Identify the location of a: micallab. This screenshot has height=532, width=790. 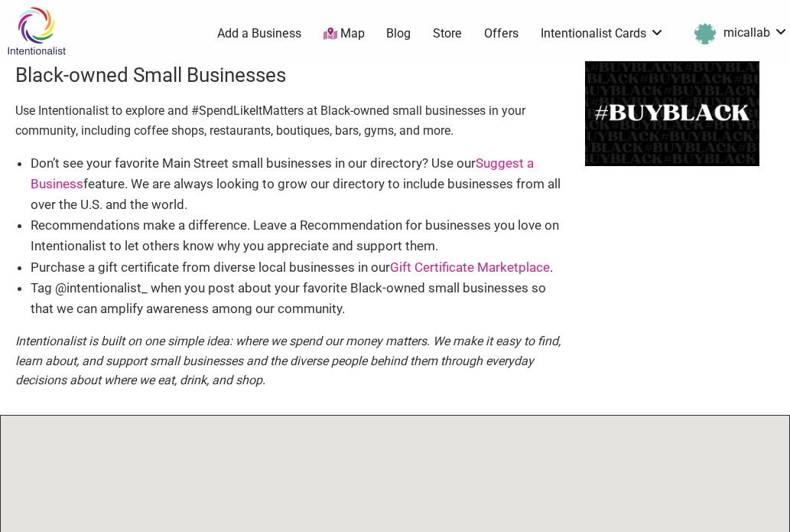
(737, 33).